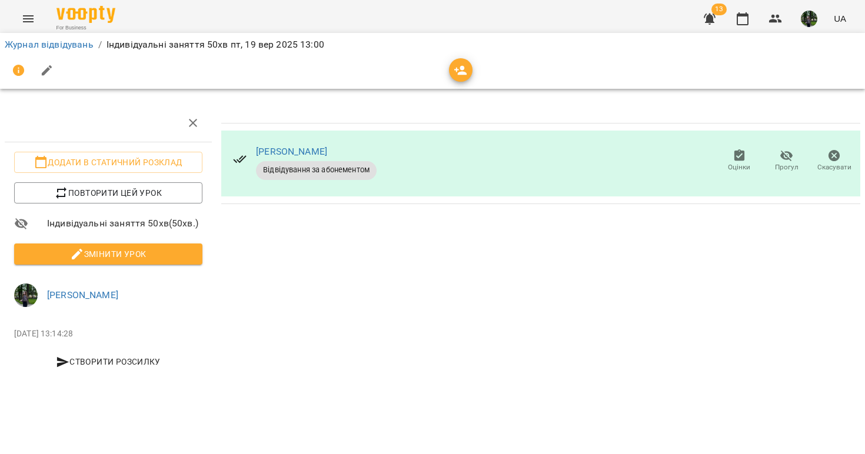 Image resolution: width=865 pixels, height=454 pixels. Describe the element at coordinates (108, 254) in the screenshot. I see `span: Змінити урок` at that location.